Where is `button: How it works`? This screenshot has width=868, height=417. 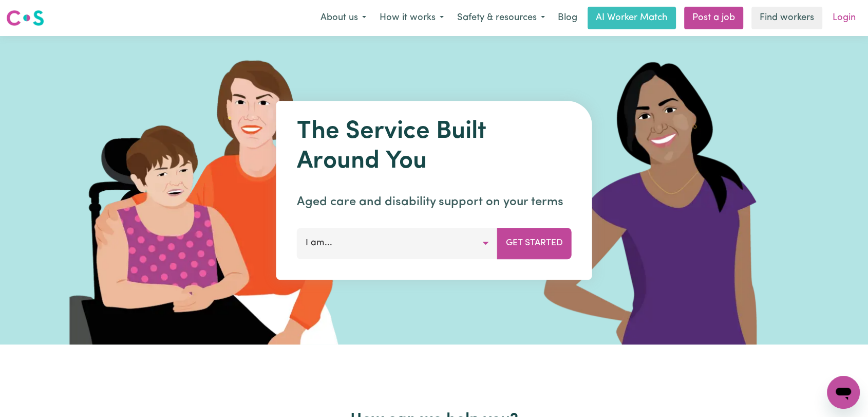
button: How it works is located at coordinates (411, 18).